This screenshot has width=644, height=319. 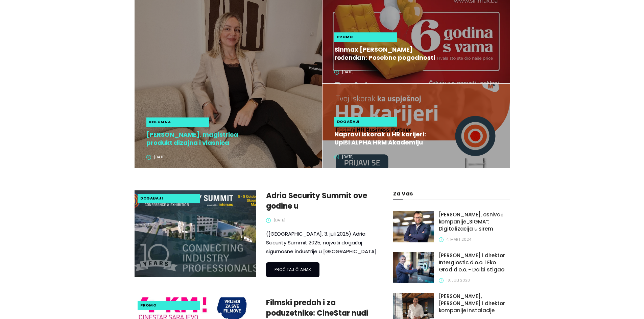 What do you see at coordinates (195, 234) in the screenshot?
I see `img: Adria Security Summit ove godine u Skoplju okuplja više od 3.000 stručnjaka iz regije i svijeta` at bounding box center [195, 234].